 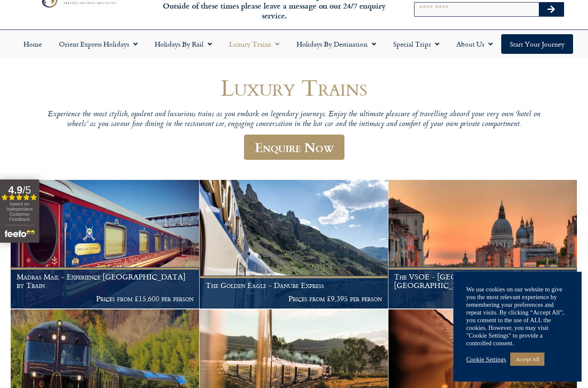 What do you see at coordinates (294, 44) in the screenshot?
I see `nav: Menu` at bounding box center [294, 44].